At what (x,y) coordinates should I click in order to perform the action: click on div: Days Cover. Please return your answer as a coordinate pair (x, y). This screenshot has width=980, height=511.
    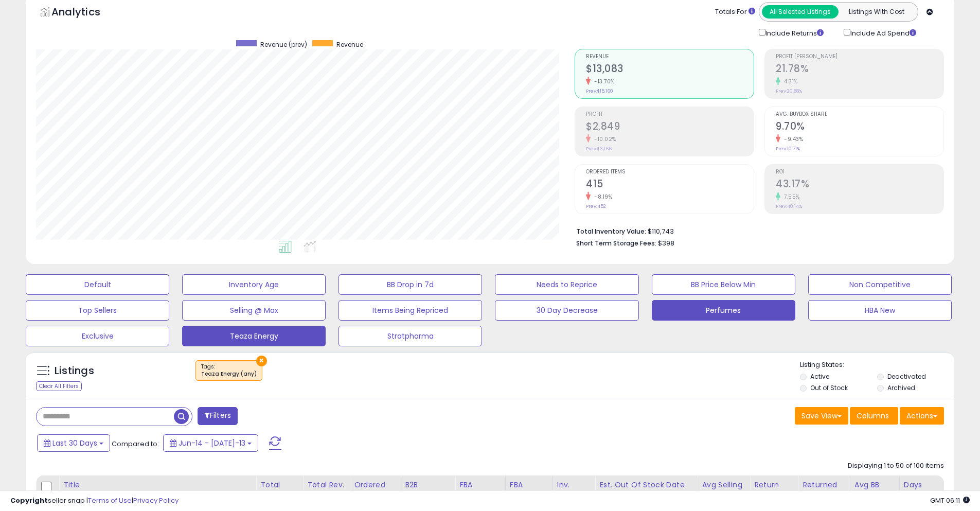
    Looking at the image, I should click on (922, 491).